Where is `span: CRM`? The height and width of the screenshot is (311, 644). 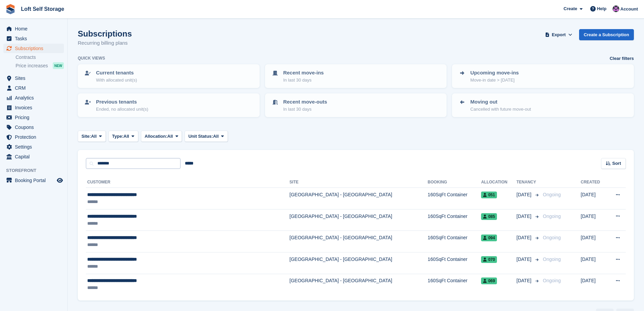 span: CRM is located at coordinates (35, 88).